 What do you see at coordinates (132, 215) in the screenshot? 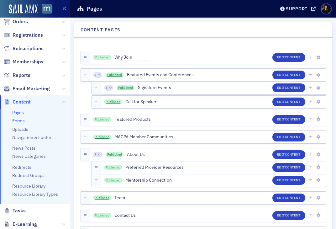
I see `span: Contact Us` at bounding box center [132, 215].